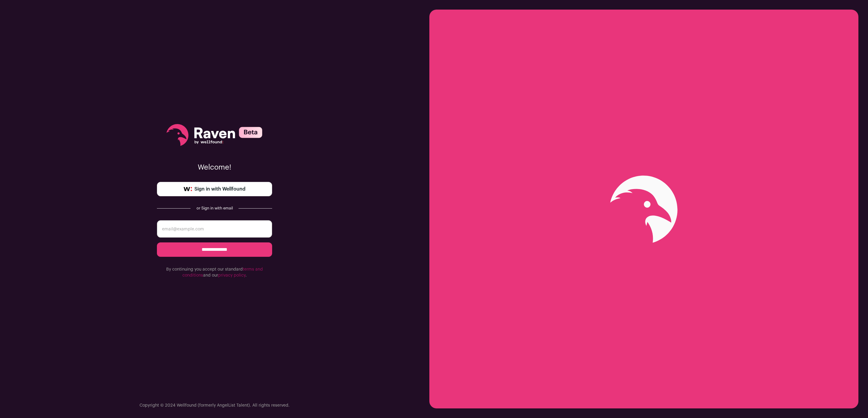 The width and height of the screenshot is (868, 418). Describe the element at coordinates (214, 168) in the screenshot. I see `p: Welcome!` at that location.